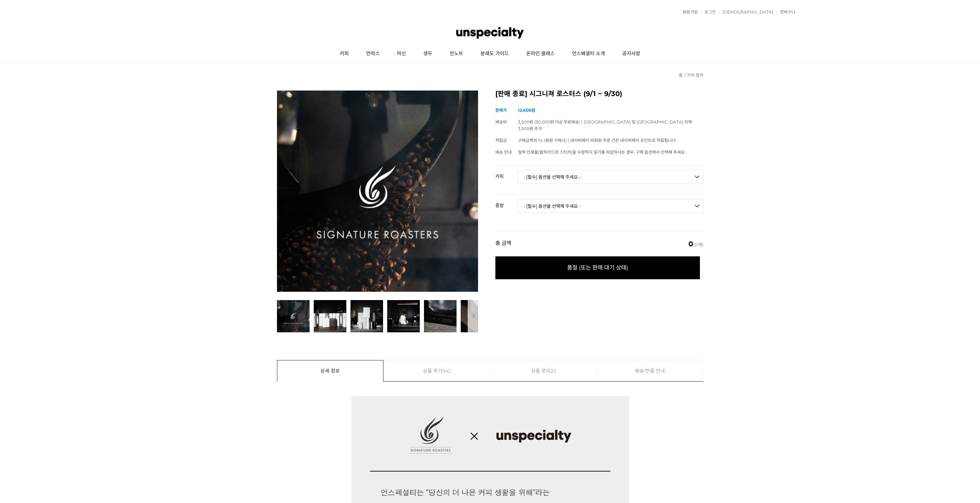  What do you see at coordinates (602, 152) in the screenshot?
I see `span: 월픽 인쇄물(월픽카드와 스티커)을 수령하지 않기를 희망하시는 경우, 구매 옵션에서 선택해 주세요.` at bounding box center [602, 152].